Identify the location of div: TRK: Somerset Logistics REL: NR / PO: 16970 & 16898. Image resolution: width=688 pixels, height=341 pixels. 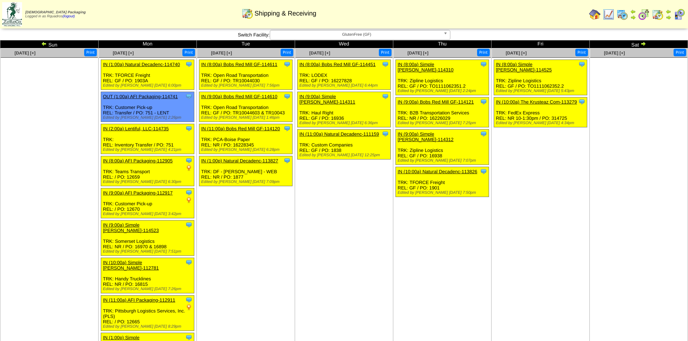
(148, 238).